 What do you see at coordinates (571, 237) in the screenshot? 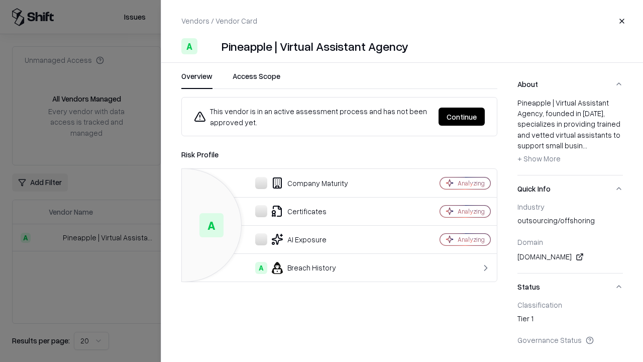
I see `div: Quick Info` at bounding box center [571, 237].